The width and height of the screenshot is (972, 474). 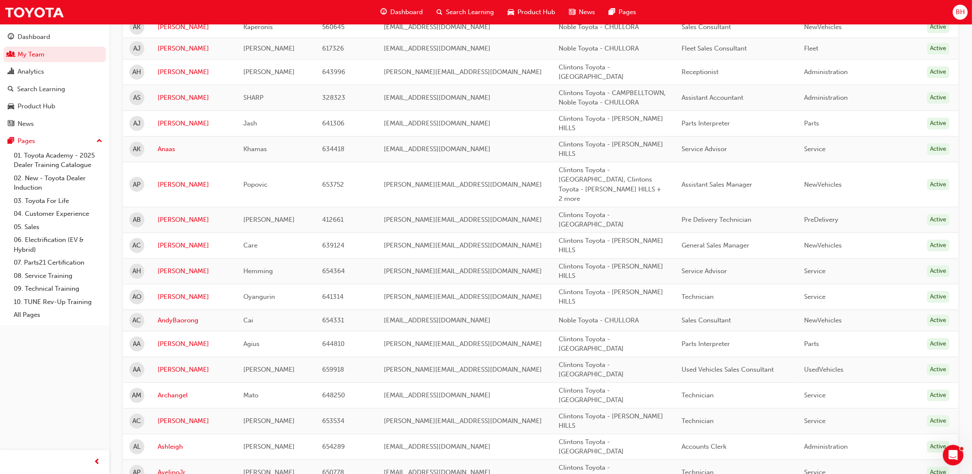 What do you see at coordinates (333, 27) in the screenshot?
I see `span: 560645` at bounding box center [333, 27].